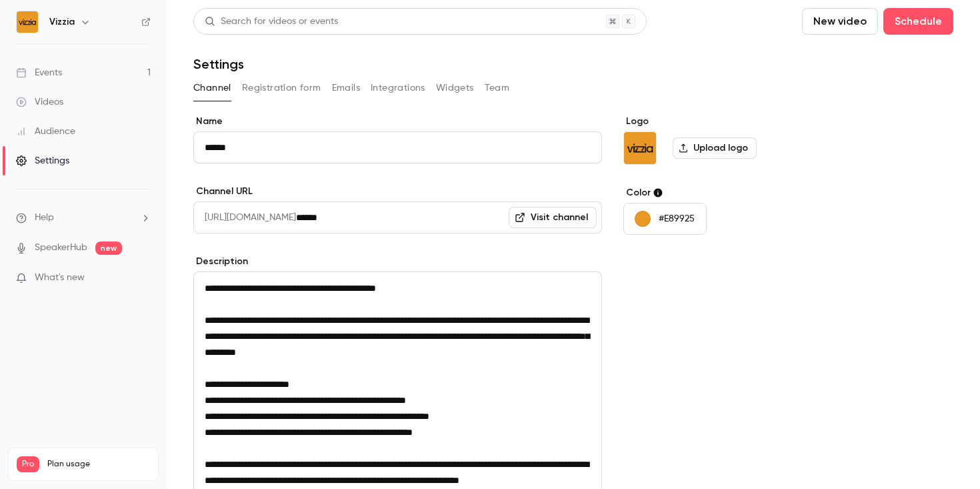 The height and width of the screenshot is (489, 980). I want to click on button: Team, so click(497, 88).